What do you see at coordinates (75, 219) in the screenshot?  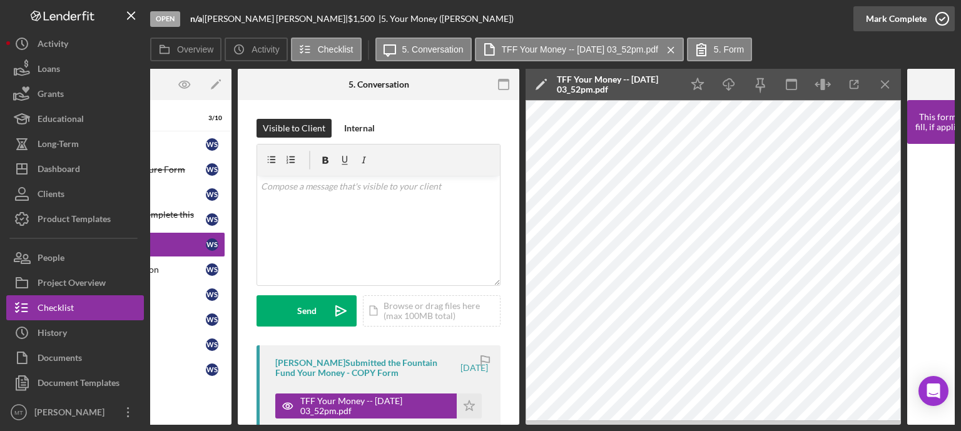 I see `a: Product Templates` at bounding box center [75, 219].